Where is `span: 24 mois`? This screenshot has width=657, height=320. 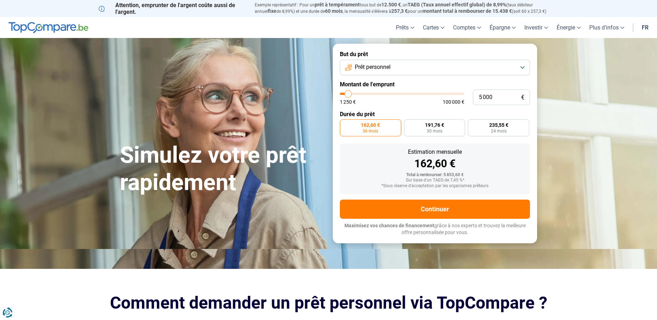
span: 24 mois is located at coordinates (499, 131).